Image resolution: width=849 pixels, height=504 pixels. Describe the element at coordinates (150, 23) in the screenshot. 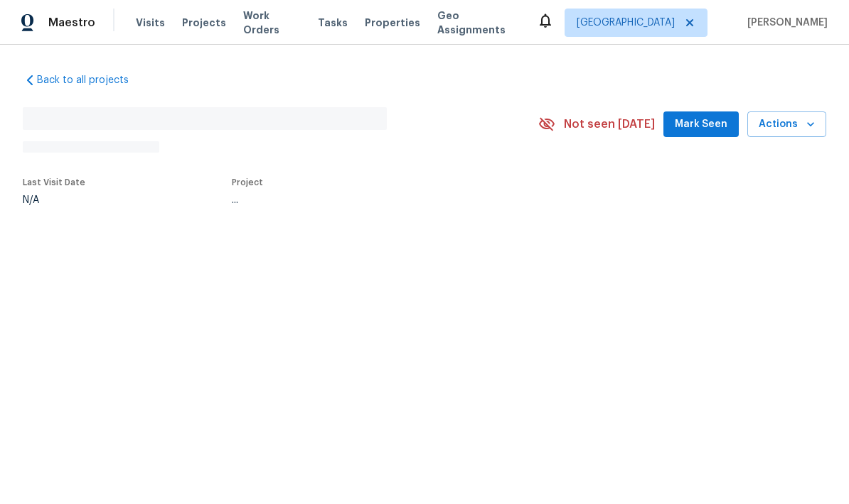

I see `span: Visits` at that location.